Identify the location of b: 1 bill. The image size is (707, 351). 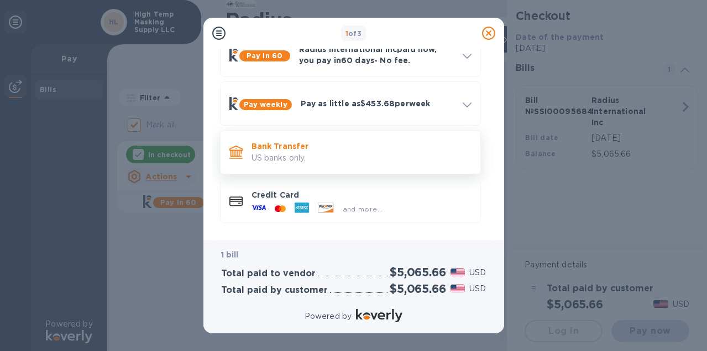
(230, 254).